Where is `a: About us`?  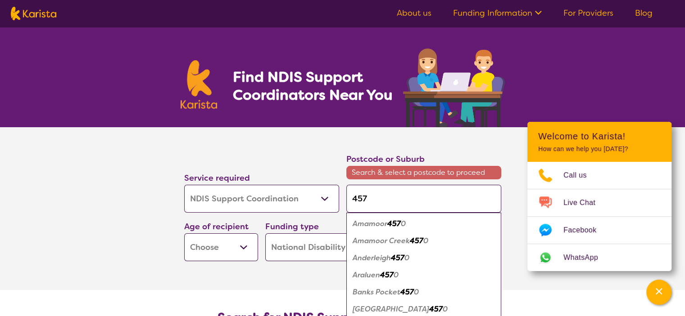 a: About us is located at coordinates (414, 13).